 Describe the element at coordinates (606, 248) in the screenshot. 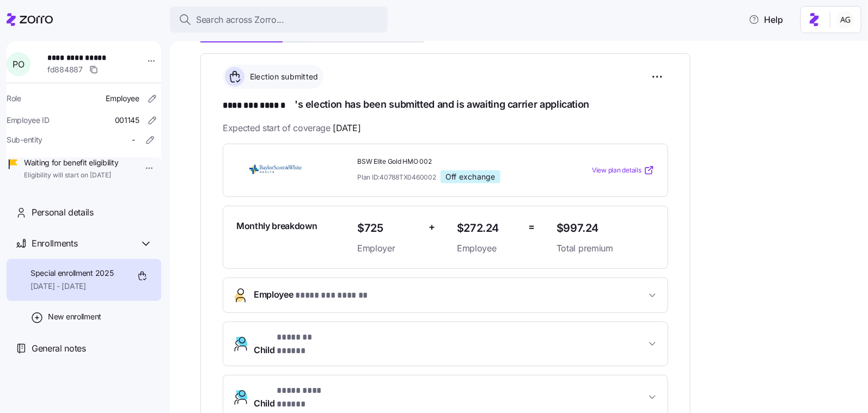

I see `span: Total premium` at that location.